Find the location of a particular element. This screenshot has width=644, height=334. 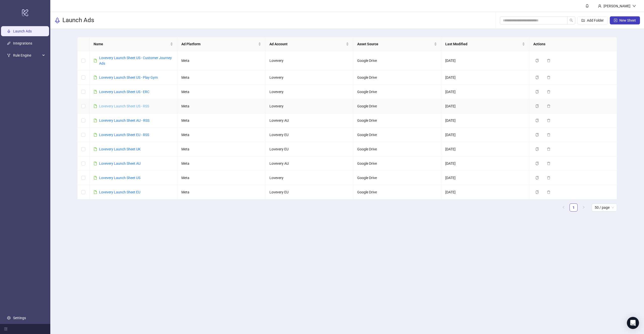

span: Ad Platform is located at coordinates (219, 44).